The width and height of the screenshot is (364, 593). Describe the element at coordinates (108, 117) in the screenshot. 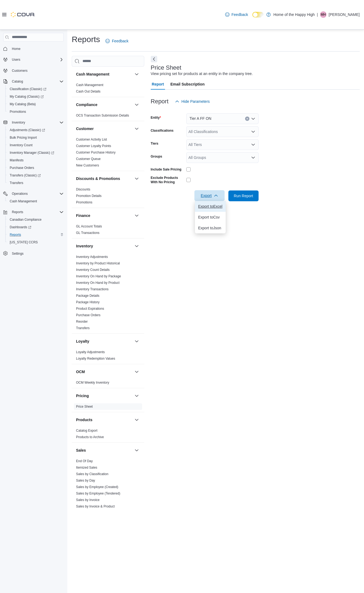

I see `div: Compliance` at that location.